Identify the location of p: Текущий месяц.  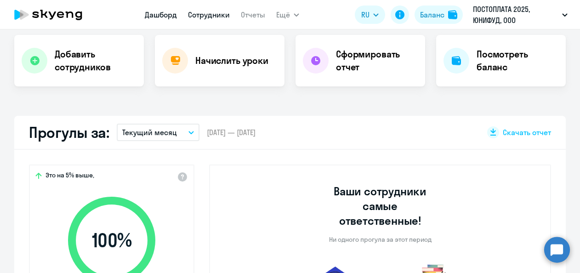
(149, 132).